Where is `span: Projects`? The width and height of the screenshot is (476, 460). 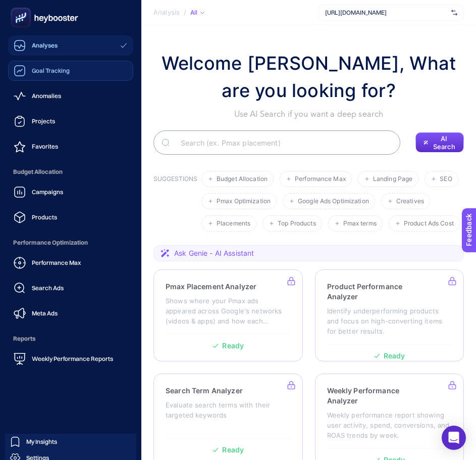 span: Projects is located at coordinates (43, 122).